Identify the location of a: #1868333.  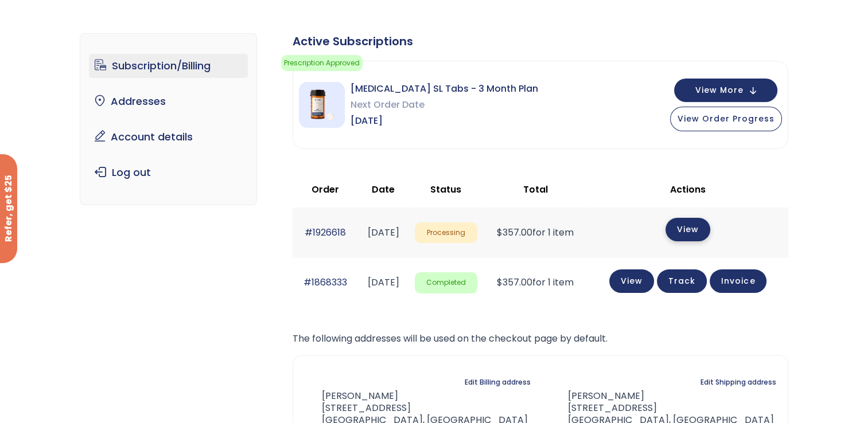
(325, 281).